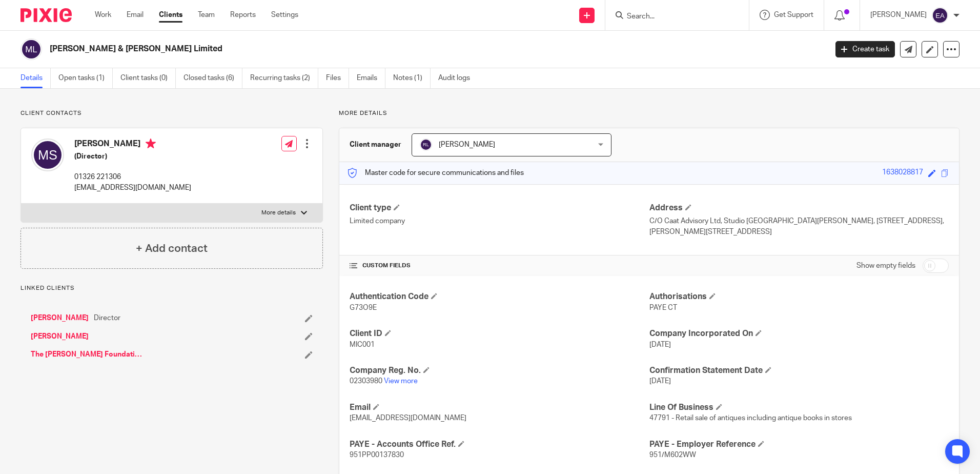 Image resolution: width=980 pixels, height=474 pixels. What do you see at coordinates (799, 370) in the screenshot?
I see `h4: Confirmation Statement Date` at bounding box center [799, 370].